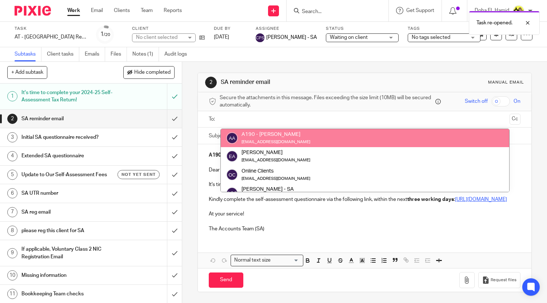 The height and width of the screenshot is (303, 547). I want to click on button: Request files, so click(499, 280).